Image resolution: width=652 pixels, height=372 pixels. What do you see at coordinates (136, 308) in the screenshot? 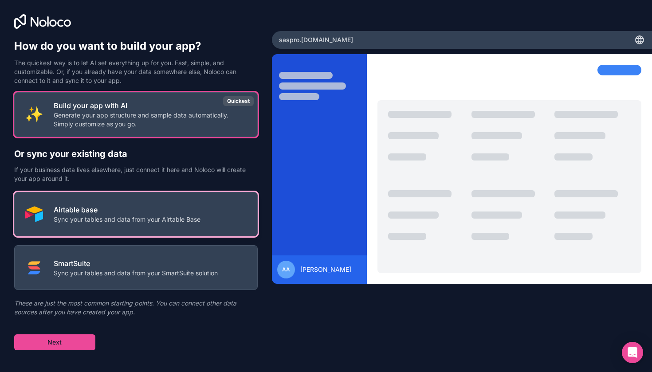
I see `p: These are just the most common starting points. You can connect other data sources after you have...` at bounding box center [136, 308].